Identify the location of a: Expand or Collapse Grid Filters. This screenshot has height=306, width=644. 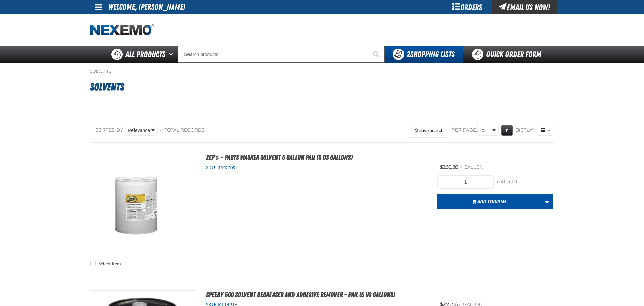
(507, 130).